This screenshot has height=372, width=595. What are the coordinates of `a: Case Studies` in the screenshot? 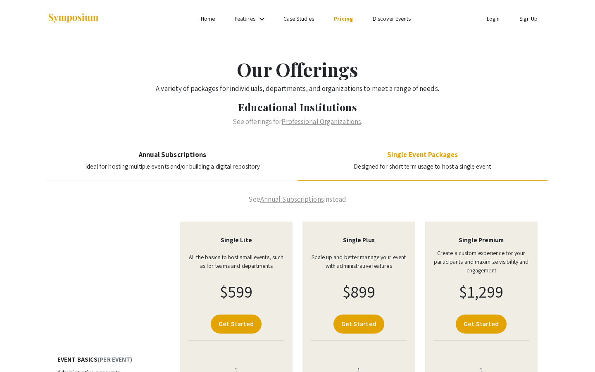 It's located at (299, 19).